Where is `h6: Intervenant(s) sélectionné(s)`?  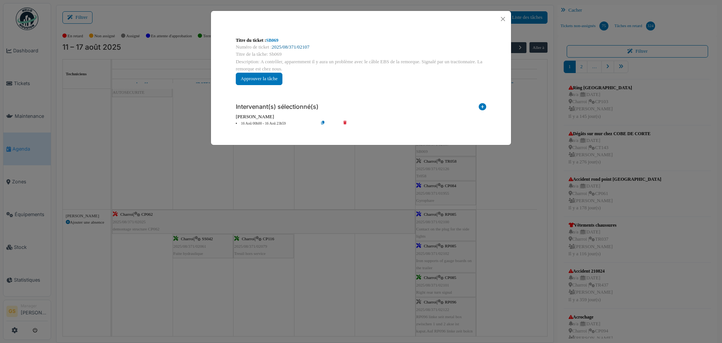
h6: Intervenant(s) sélectionné(s) is located at coordinates (277, 106).